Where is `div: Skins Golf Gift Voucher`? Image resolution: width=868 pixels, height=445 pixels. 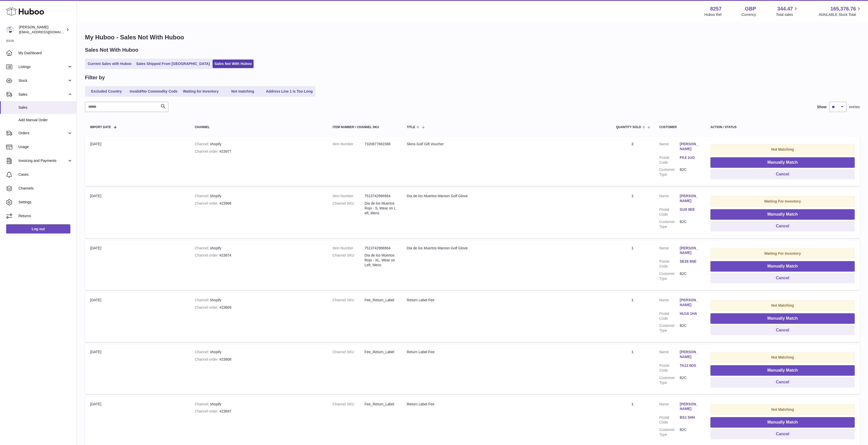
div: Skins Golf Gift Voucher is located at coordinates (506, 144).